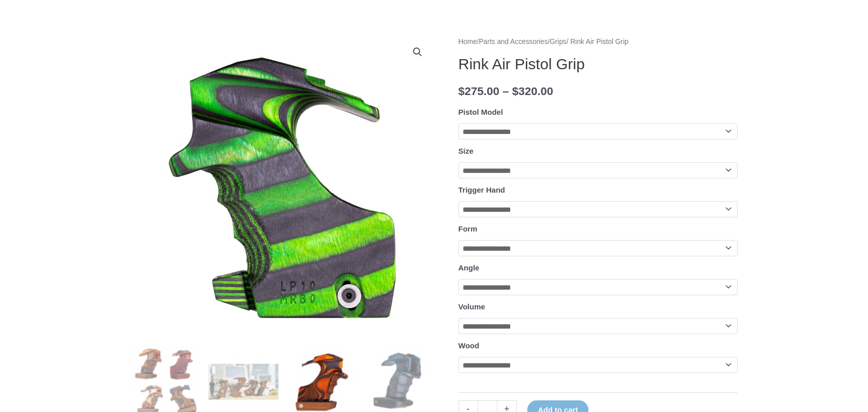  I want to click on h1: Rink Air Pistol Grip, so click(598, 65).